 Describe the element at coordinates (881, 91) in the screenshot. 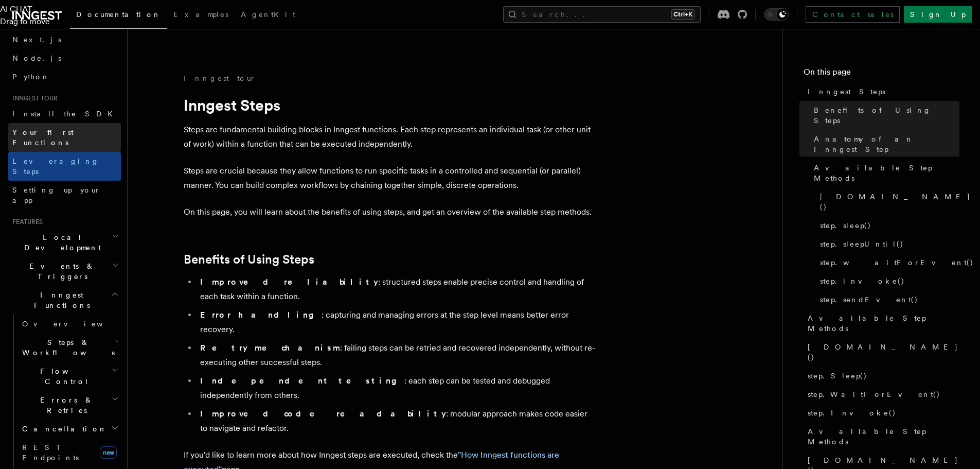

I see `a: Inngest Steps` at that location.